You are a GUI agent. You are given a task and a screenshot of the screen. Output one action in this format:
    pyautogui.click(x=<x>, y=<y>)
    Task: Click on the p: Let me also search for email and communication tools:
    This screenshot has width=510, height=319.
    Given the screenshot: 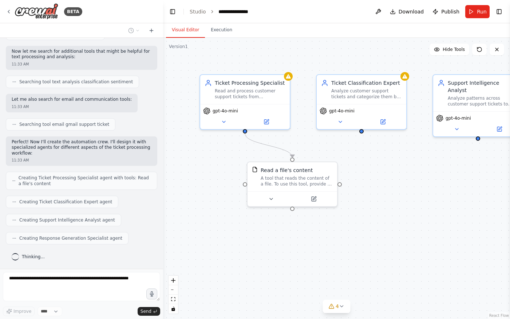 What is the action you would take?
    pyautogui.click(x=72, y=100)
    